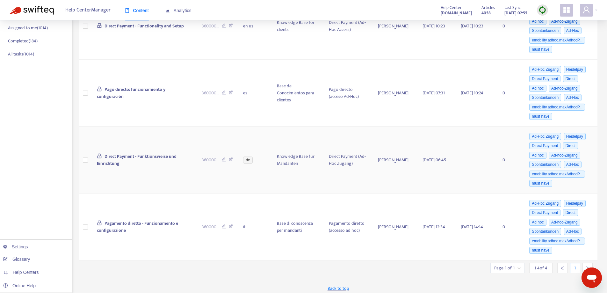 The height and width of the screenshot is (293, 607). Describe the element at coordinates (297, 227) in the screenshot. I see `td: Base di conoscenza per mandanti` at that location.